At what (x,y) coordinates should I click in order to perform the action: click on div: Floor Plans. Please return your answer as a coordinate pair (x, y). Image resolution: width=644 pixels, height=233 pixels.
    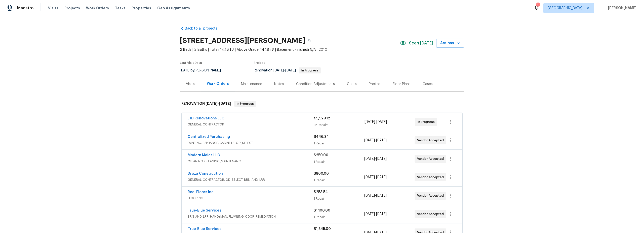
    Looking at the image, I should click on (401, 84).